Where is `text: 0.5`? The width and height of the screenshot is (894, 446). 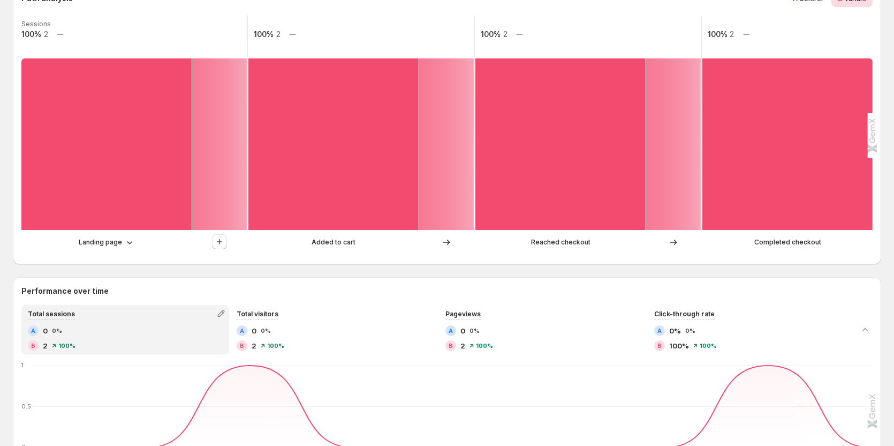
text: 0.5 is located at coordinates (26, 406).